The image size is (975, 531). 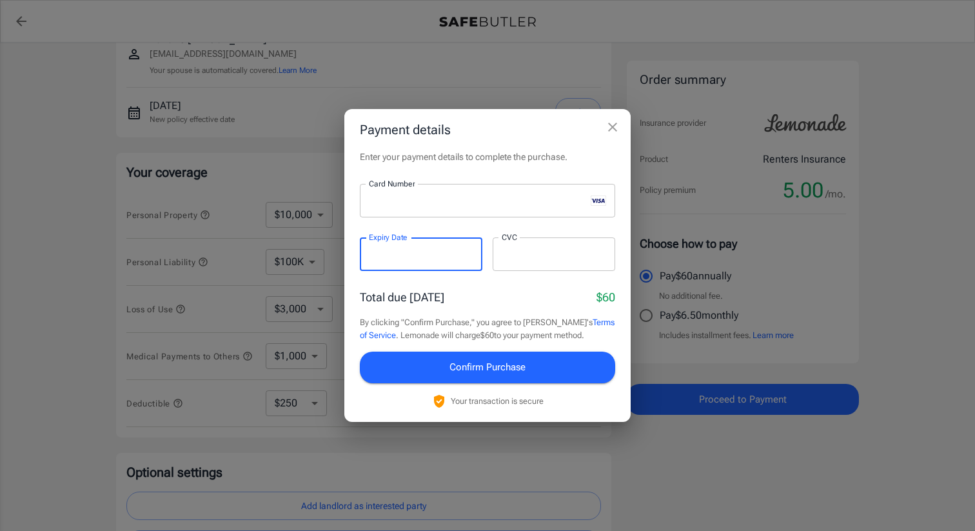 What do you see at coordinates (488, 367) in the screenshot?
I see `button: Confirm Purchase` at bounding box center [488, 367].